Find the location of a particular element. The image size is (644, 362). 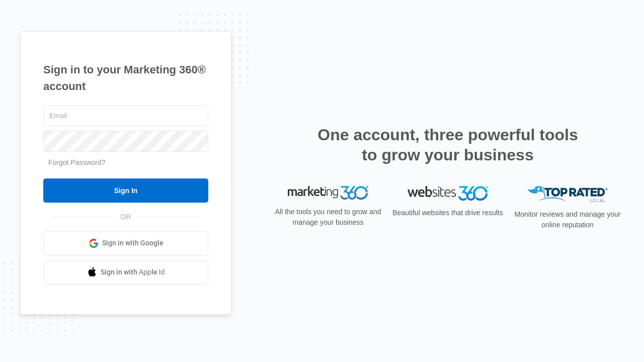

img: Websites 360 is located at coordinates (448, 193).